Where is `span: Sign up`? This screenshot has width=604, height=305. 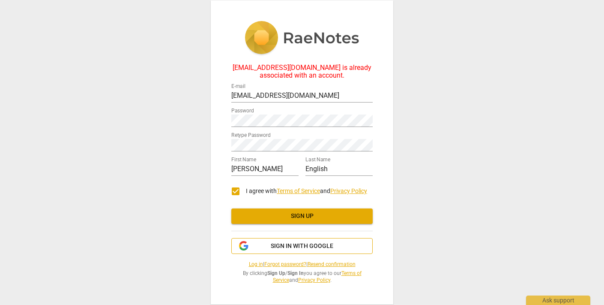 span: Sign up is located at coordinates (302, 216).